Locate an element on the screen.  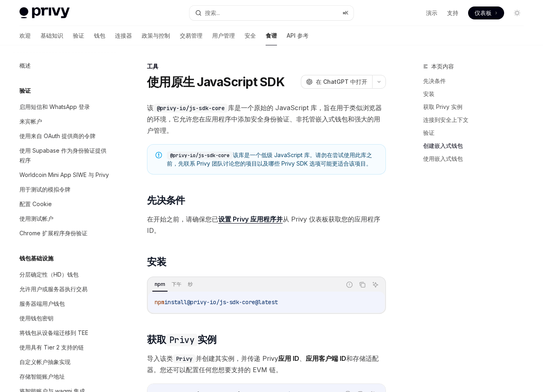
font: 使用测试帐户 is located at coordinates (36, 218).